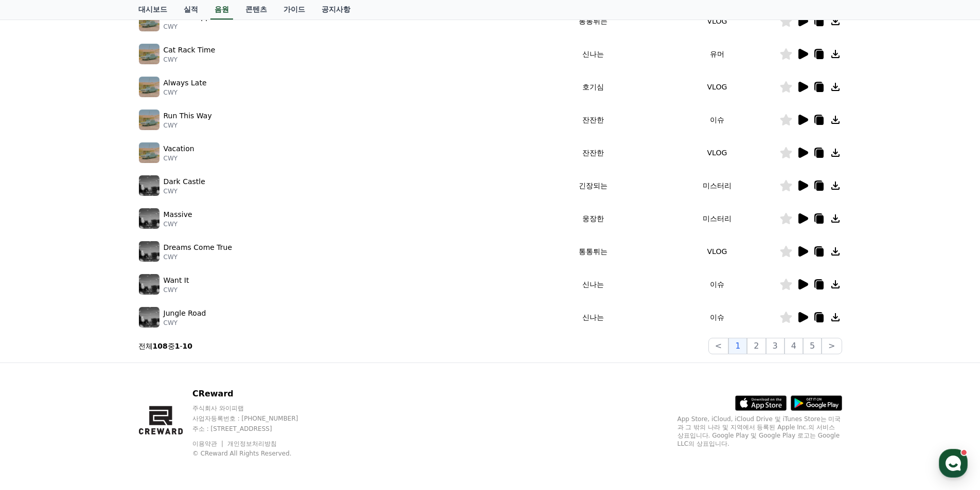  I want to click on p: Cat Rack Time, so click(189, 50).